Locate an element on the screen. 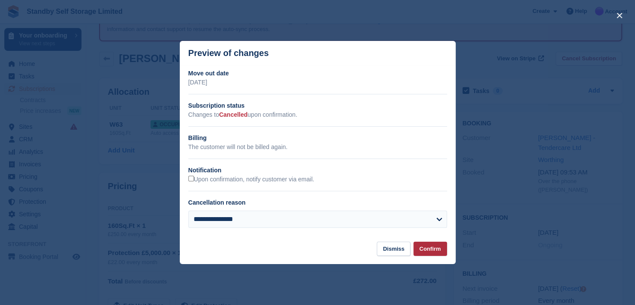 This screenshot has height=305, width=635. h2: Move out date is located at coordinates (318, 73).